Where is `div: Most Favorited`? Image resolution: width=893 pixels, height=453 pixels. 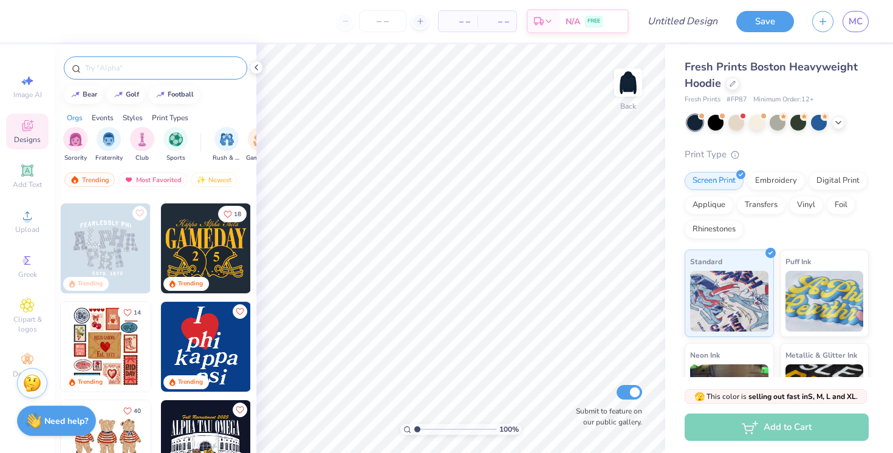 div: Most Favorited is located at coordinates (152, 180).